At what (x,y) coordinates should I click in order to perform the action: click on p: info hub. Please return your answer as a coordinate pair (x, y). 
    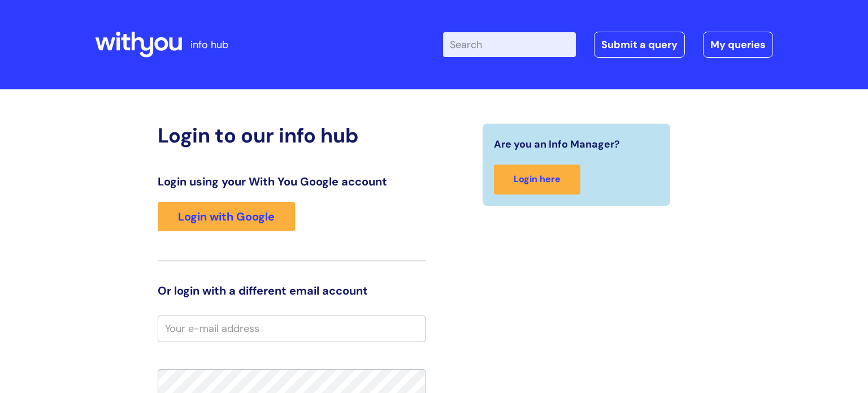
    Looking at the image, I should click on (209, 45).